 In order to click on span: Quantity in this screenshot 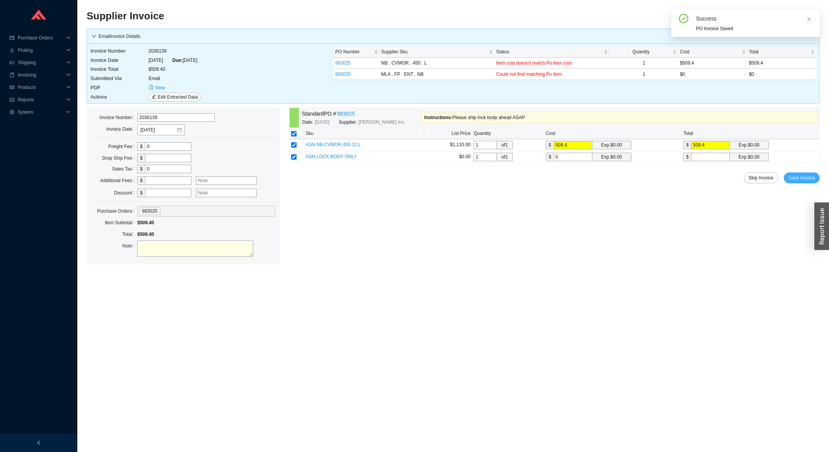, I will do `click(640, 52)`.